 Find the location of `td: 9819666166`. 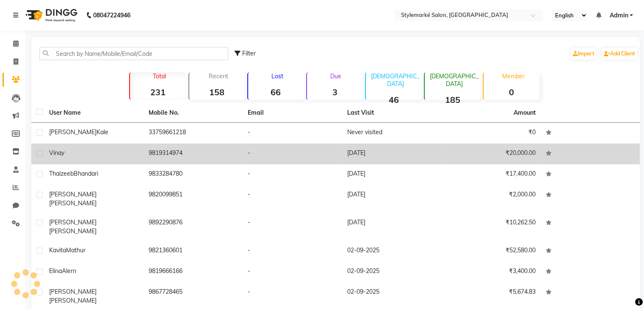

td: 9819666166 is located at coordinates (193, 272).